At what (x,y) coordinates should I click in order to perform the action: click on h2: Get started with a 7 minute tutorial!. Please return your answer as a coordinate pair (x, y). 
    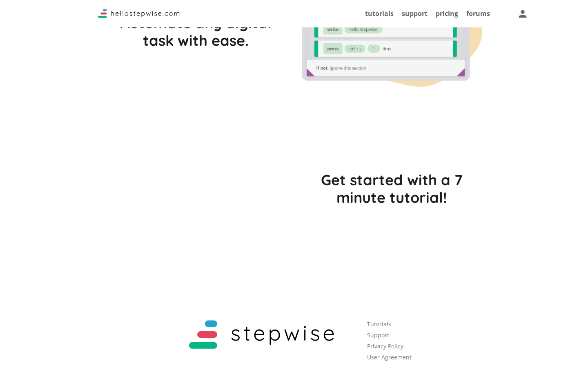
    Looking at the image, I should click on (392, 188).